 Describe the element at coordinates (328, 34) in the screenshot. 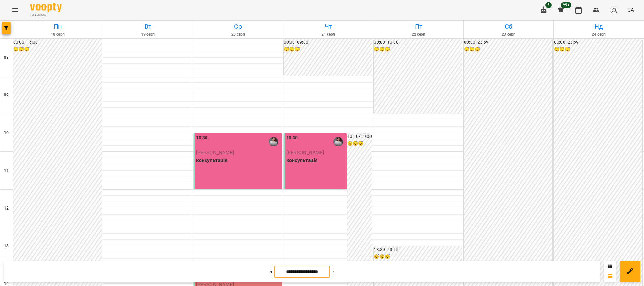

I see `h6: 21 серп` at that location.